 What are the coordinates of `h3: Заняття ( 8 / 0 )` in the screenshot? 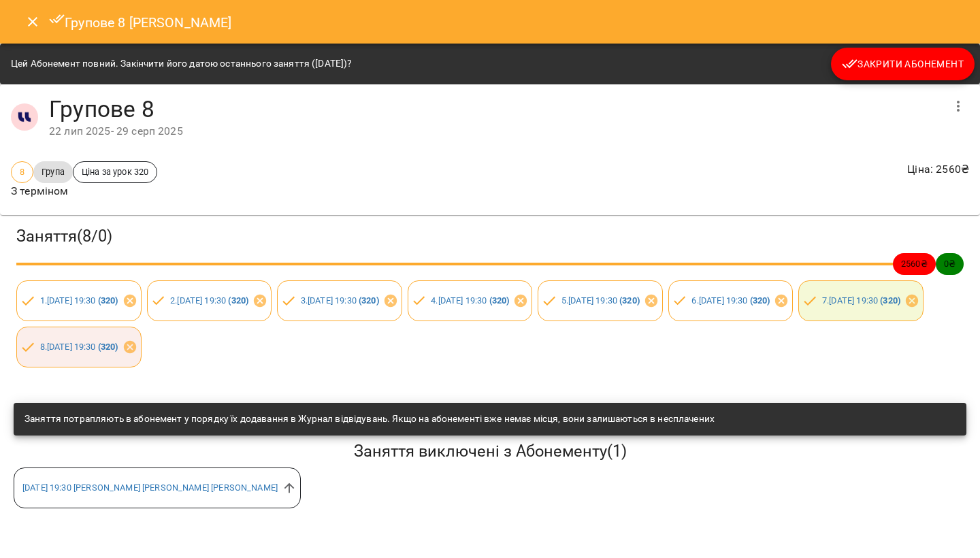 It's located at (490, 236).